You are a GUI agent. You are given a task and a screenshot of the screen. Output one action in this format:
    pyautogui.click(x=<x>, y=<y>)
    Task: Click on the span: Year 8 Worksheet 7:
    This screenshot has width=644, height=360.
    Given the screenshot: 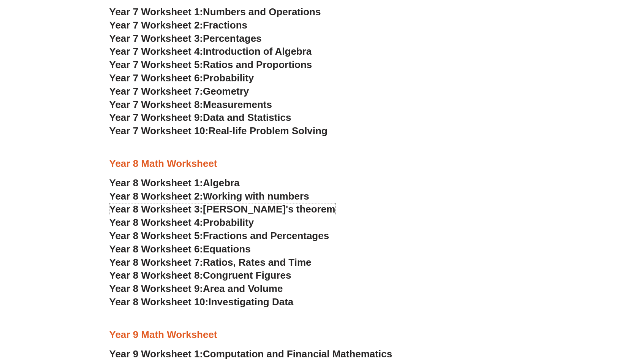 What is the action you would take?
    pyautogui.click(x=156, y=262)
    